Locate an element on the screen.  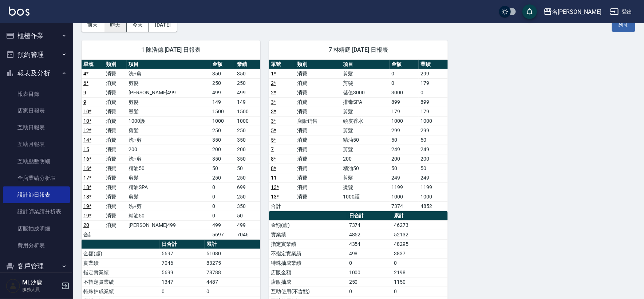
td: 249 is located at coordinates (404, 178).